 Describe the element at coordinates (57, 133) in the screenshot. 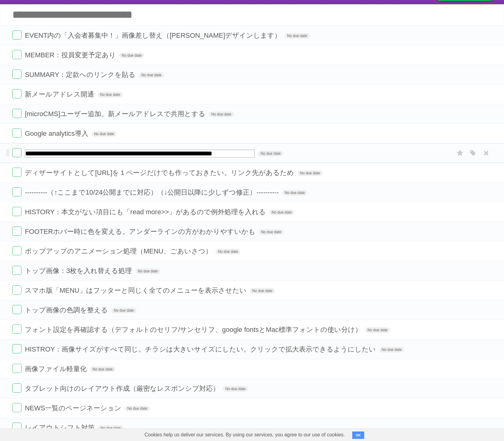

I see `span: Google analytics導入` at that location.